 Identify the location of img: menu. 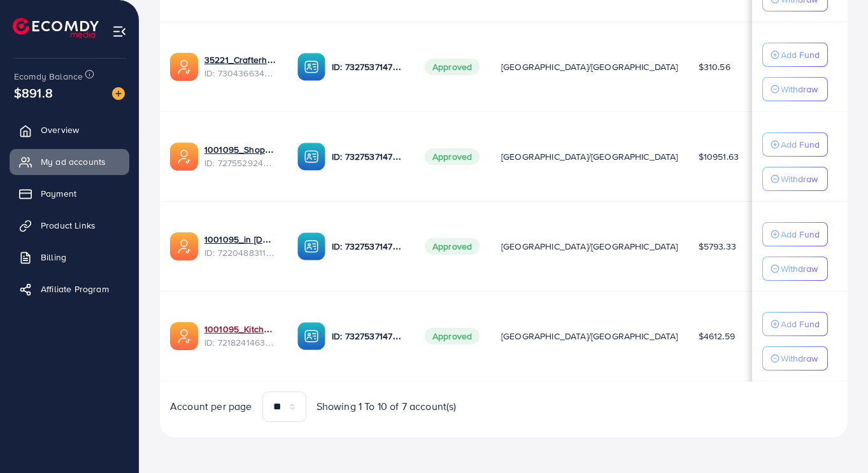
(119, 31).